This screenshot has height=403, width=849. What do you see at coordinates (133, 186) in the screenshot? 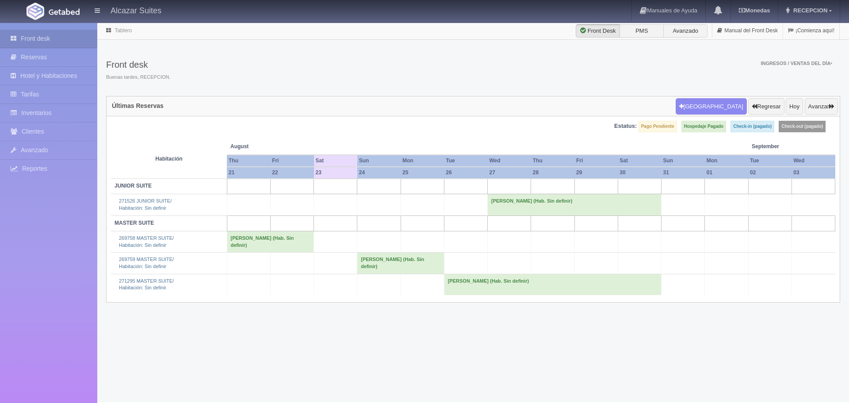
I see `b: JUNIOR SUITE` at bounding box center [133, 186].